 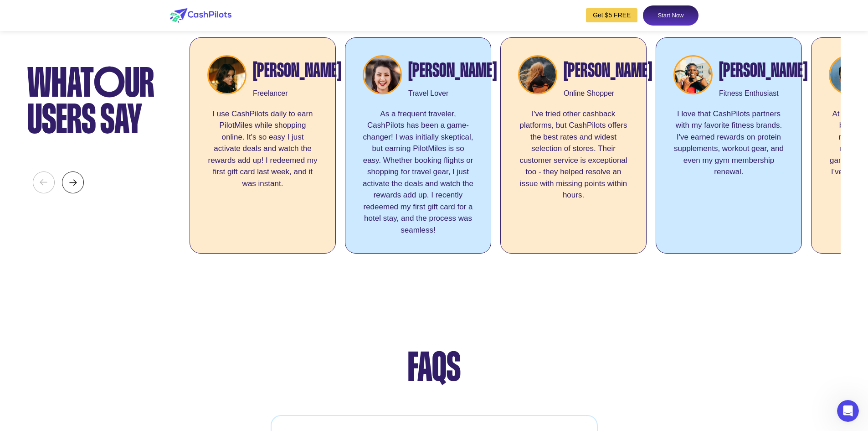 I want to click on img: scroll right, so click(x=73, y=182).